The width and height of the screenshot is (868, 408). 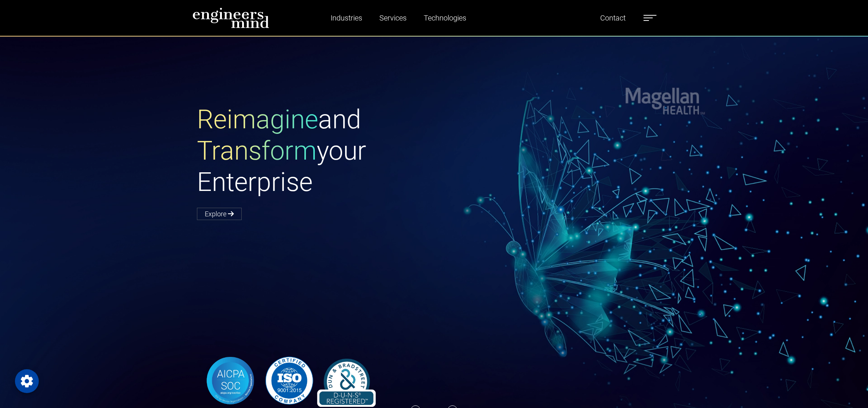 What do you see at coordinates (257, 151) in the screenshot?
I see `span: Transform` at bounding box center [257, 151].